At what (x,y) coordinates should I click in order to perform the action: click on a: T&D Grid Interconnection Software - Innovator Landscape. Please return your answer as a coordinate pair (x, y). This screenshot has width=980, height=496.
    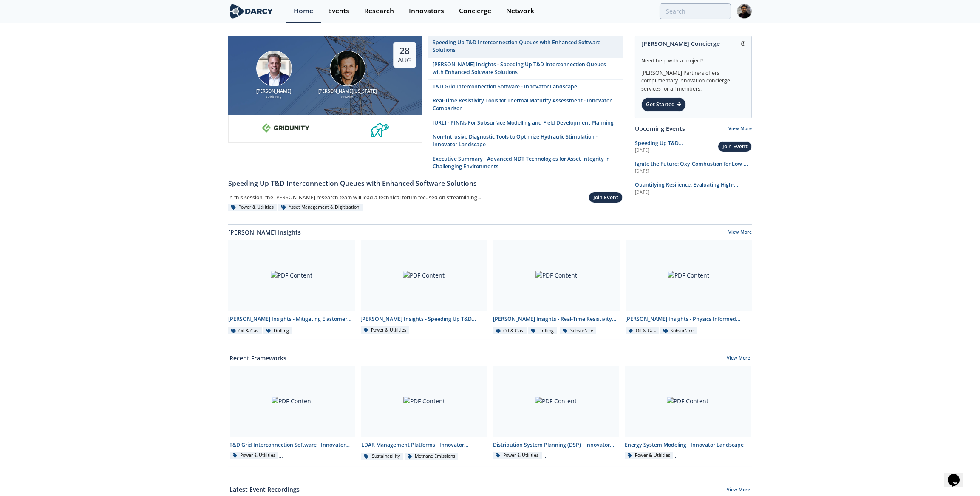
    Looking at the image, I should click on (525, 87).